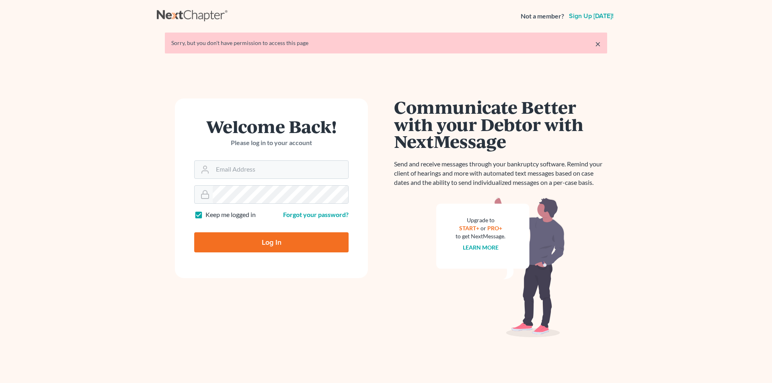  Describe the element at coordinates (542, 16) in the screenshot. I see `strong: Not a member?` at that location.